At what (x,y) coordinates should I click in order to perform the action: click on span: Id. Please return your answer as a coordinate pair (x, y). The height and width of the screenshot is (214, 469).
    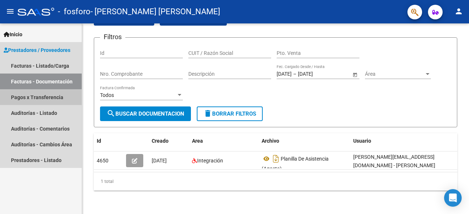
    Looking at the image, I should click on (99, 141).